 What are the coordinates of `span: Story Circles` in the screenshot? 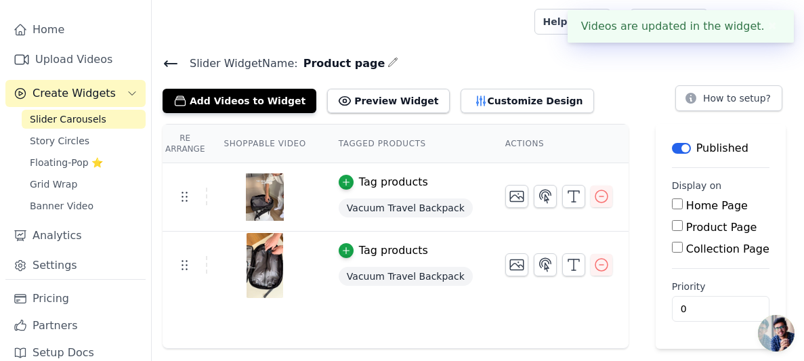 It's located at (60, 141).